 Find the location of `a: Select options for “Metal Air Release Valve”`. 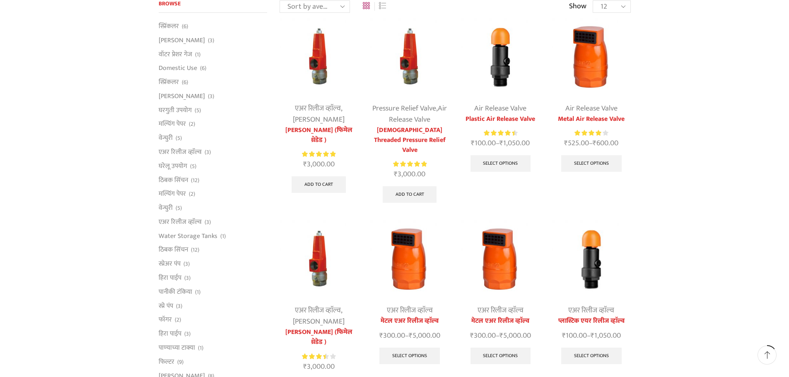

a: Select options for “Metal Air Release Valve” is located at coordinates (591, 164).